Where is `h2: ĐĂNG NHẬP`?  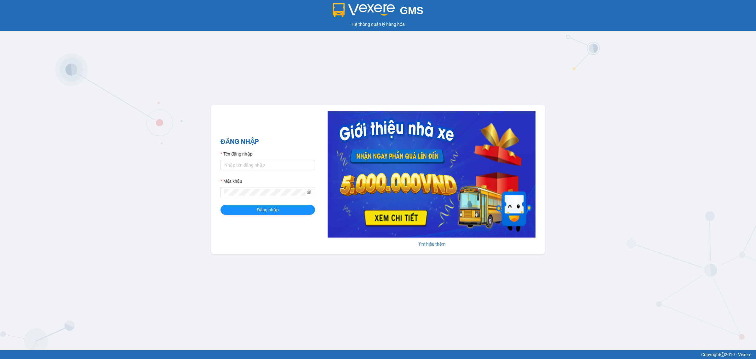 h2: ĐĂNG NHẬP is located at coordinates (268, 141).